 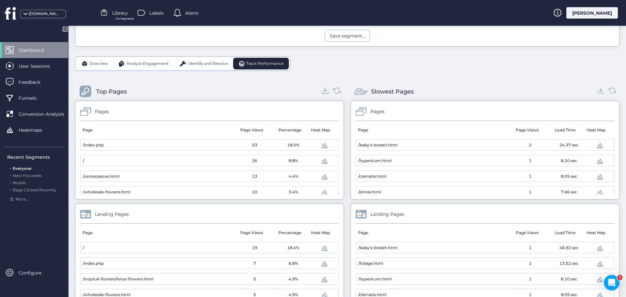 What do you see at coordinates (371, 263) in the screenshot?
I see `span: /foliage.html` at bounding box center [371, 263].